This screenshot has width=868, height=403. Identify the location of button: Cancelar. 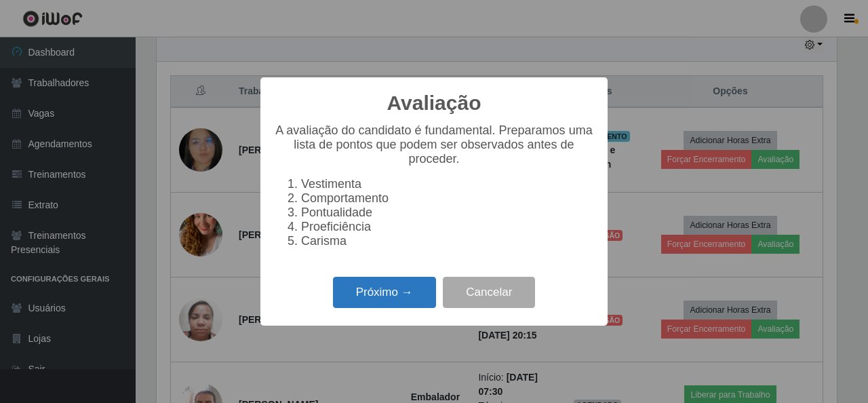
(489, 292).